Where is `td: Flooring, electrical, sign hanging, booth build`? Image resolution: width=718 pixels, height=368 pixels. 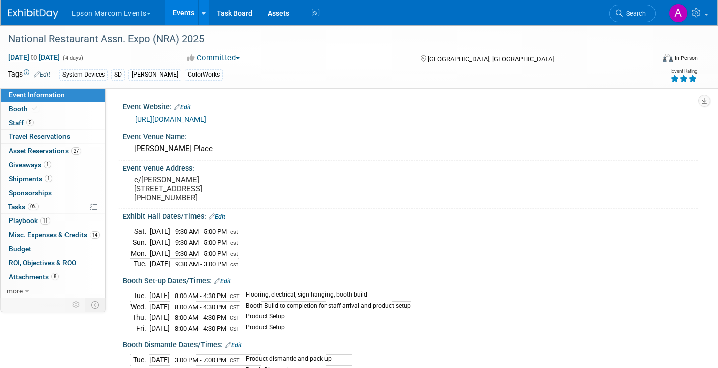
td: Flooring, electrical, sign hanging, booth build is located at coordinates (325, 296).